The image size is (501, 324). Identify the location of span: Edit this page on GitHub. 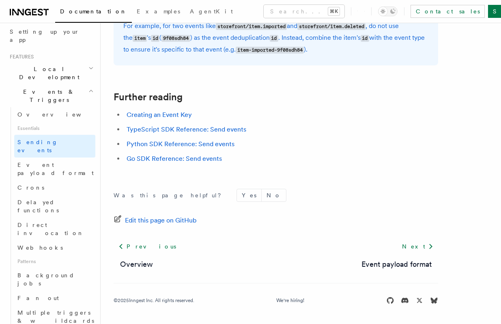
(161, 220).